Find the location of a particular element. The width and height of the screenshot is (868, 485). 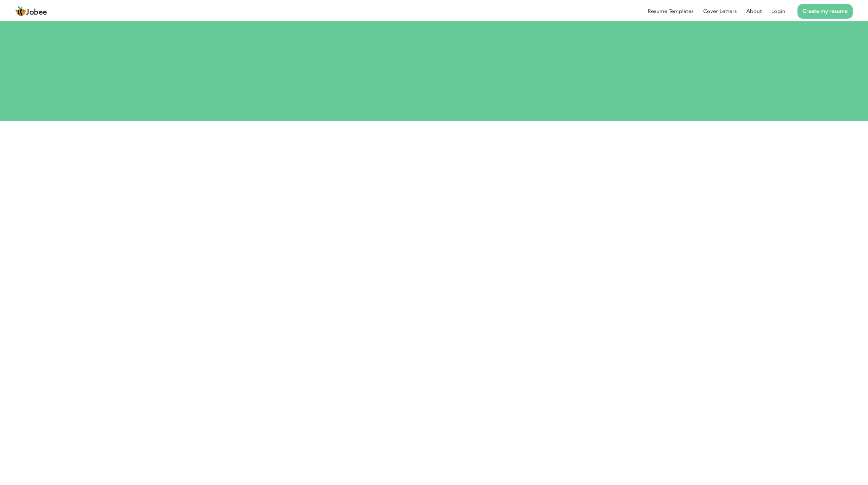

a: Login is located at coordinates (778, 11).